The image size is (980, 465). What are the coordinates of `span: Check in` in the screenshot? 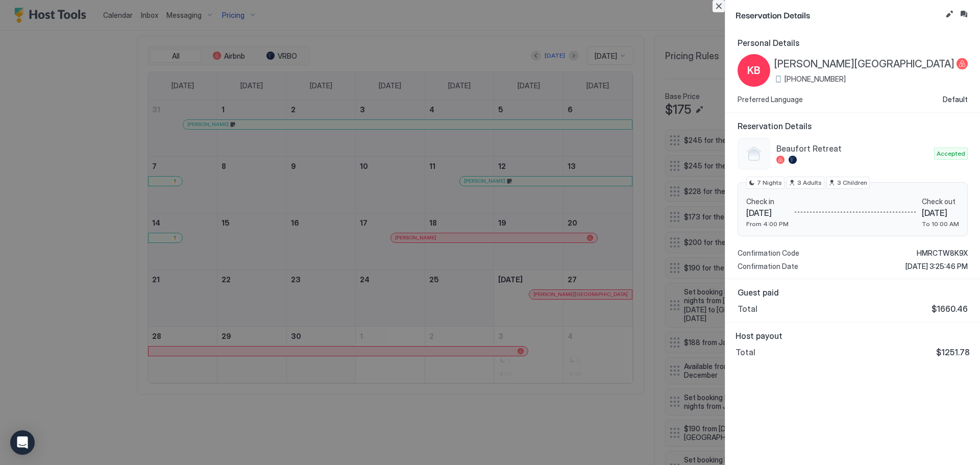 It's located at (767, 202).